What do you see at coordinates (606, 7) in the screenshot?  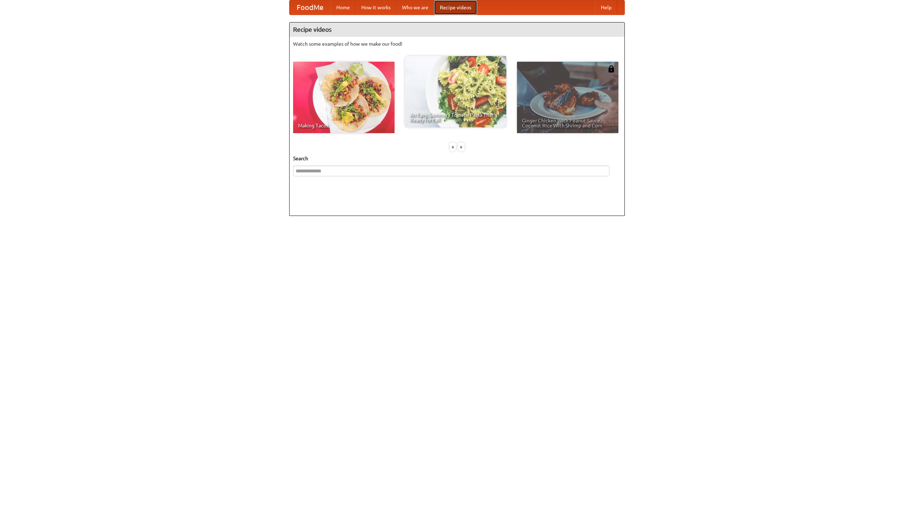 I see `a: Help` at bounding box center [606, 7].